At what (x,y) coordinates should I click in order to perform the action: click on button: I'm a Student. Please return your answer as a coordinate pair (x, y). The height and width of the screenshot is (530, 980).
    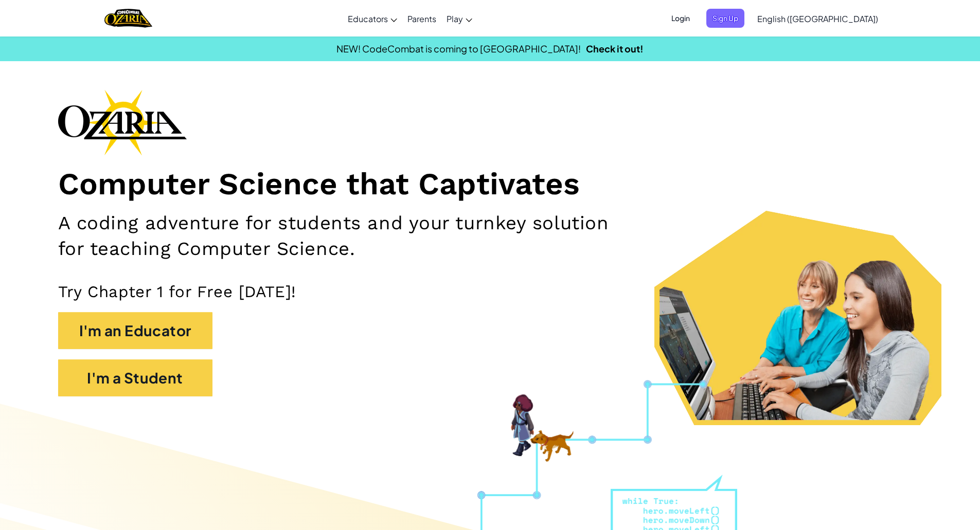
    Looking at the image, I should click on (135, 378).